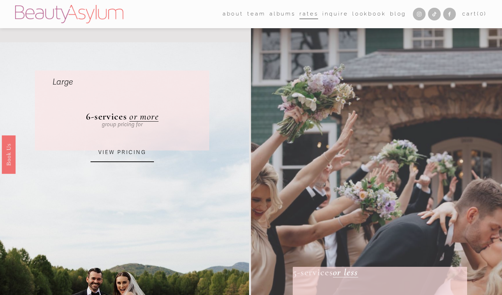 The image size is (502, 295). What do you see at coordinates (345, 272) in the screenshot?
I see `a: or less` at bounding box center [345, 272].